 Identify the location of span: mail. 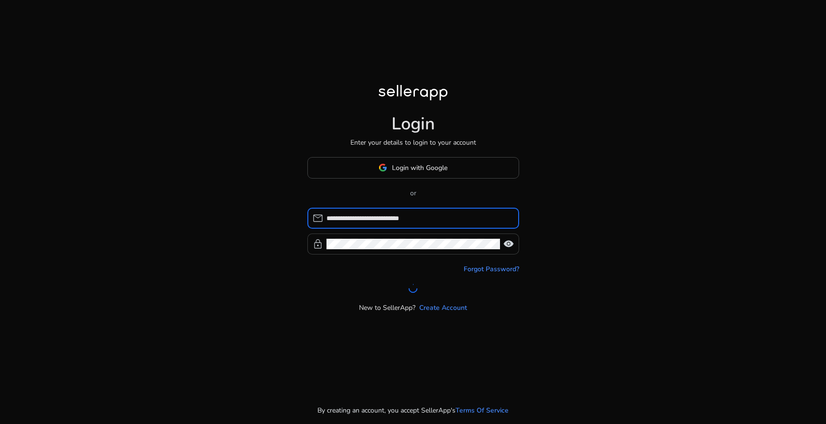
(318, 218).